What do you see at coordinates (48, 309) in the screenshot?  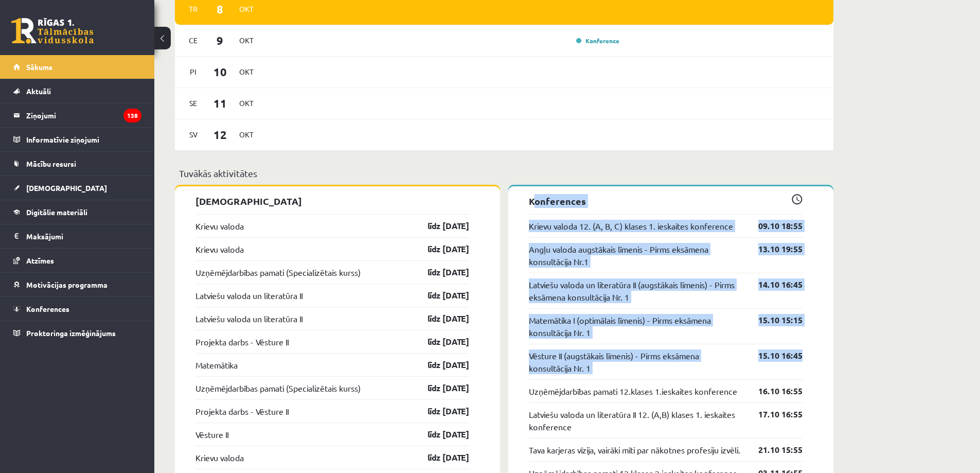 I see `span: Konferences` at bounding box center [48, 309].